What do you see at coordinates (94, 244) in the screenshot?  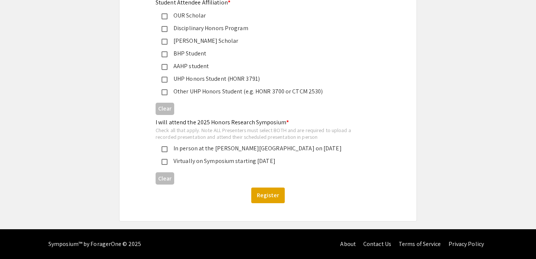 I see `div: Symposium™ by ForagerOne © 2025` at bounding box center [94, 244].